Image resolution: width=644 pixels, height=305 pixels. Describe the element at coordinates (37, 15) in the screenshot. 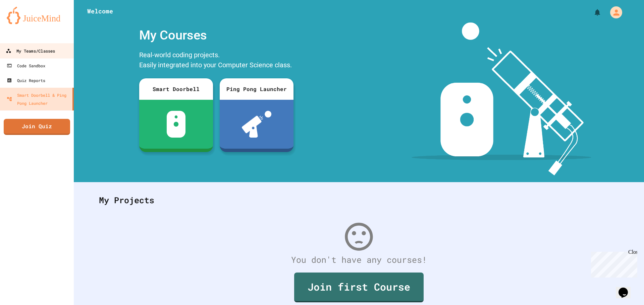

I see `img: logo-orange.svg` at that location.